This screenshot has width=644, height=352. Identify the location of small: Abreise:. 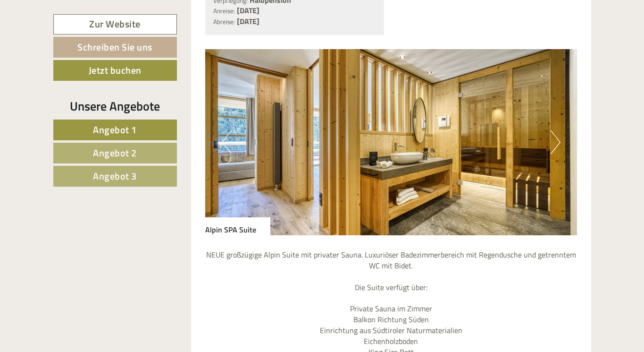
(224, 22).